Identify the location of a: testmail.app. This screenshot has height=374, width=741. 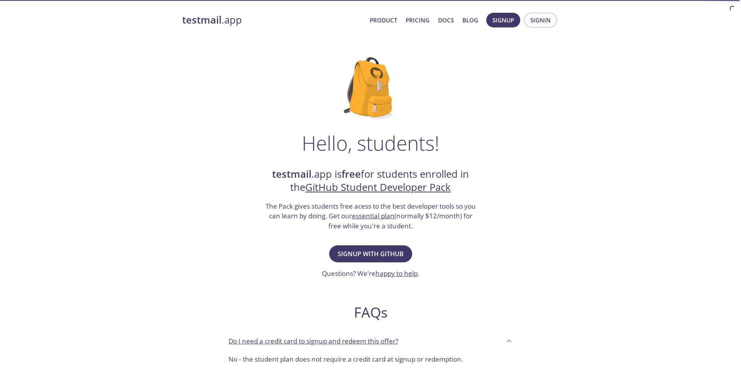
(273, 20).